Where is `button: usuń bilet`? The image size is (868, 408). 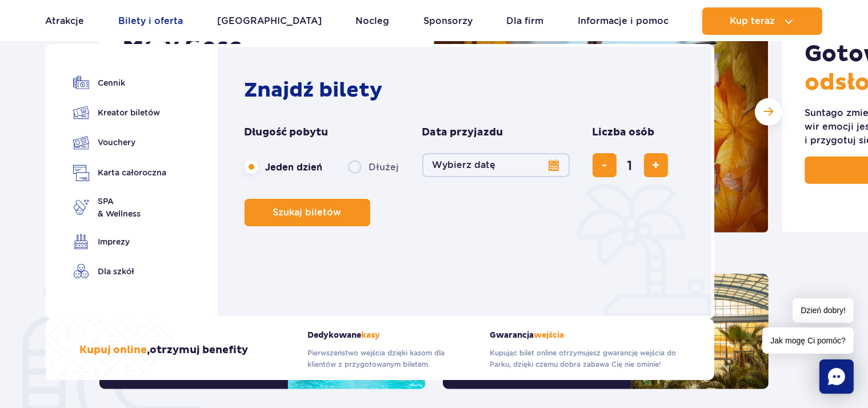
button: usuń bilet is located at coordinates (605, 165).